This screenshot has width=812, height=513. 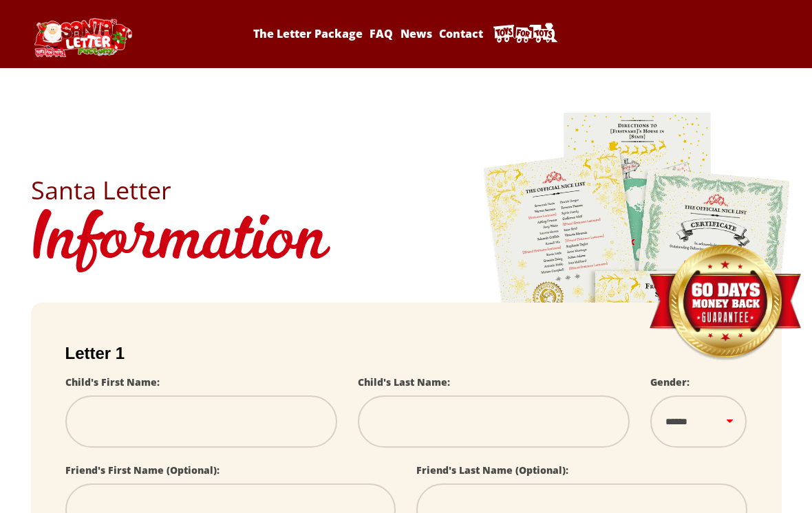 I want to click on a: The Letter Package, so click(x=308, y=34).